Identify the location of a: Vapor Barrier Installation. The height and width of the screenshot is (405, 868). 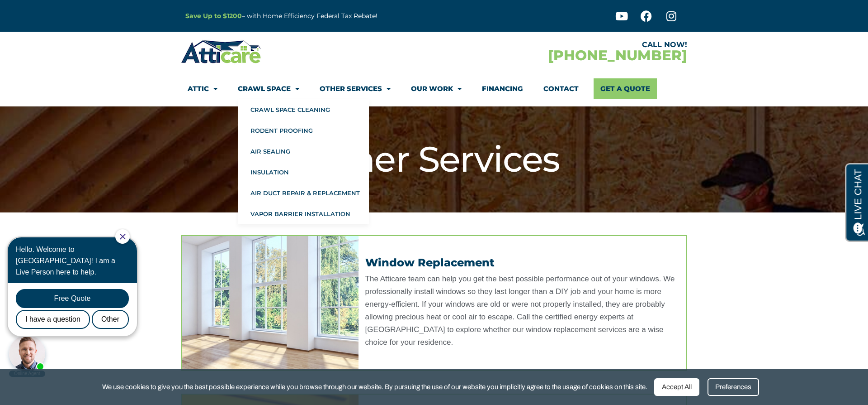
(303, 214).